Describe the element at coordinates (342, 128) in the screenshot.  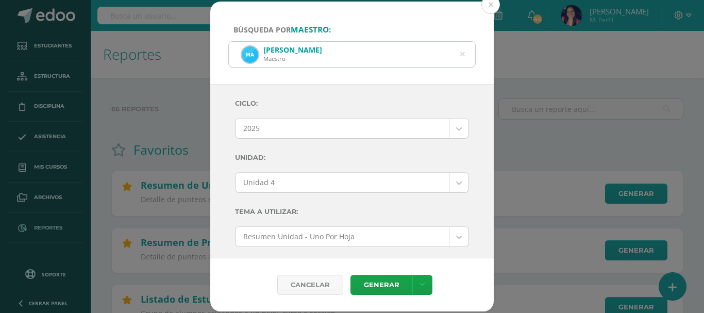
I see `span: 2025` at that location.